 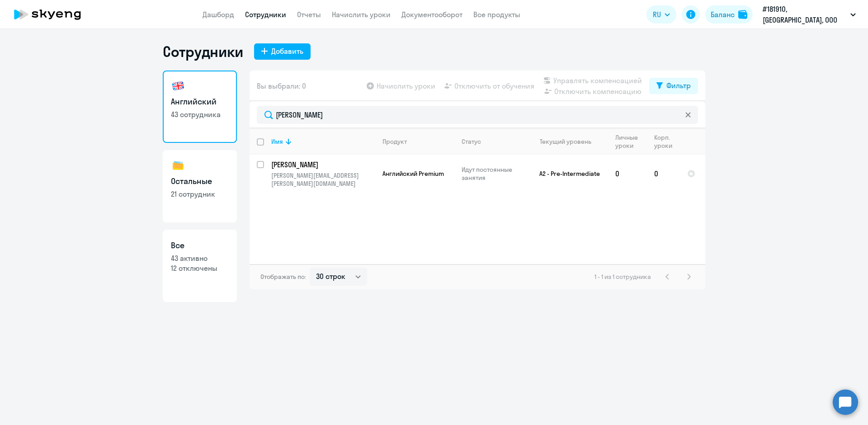 I want to click on p: 43 активно, so click(x=200, y=258).